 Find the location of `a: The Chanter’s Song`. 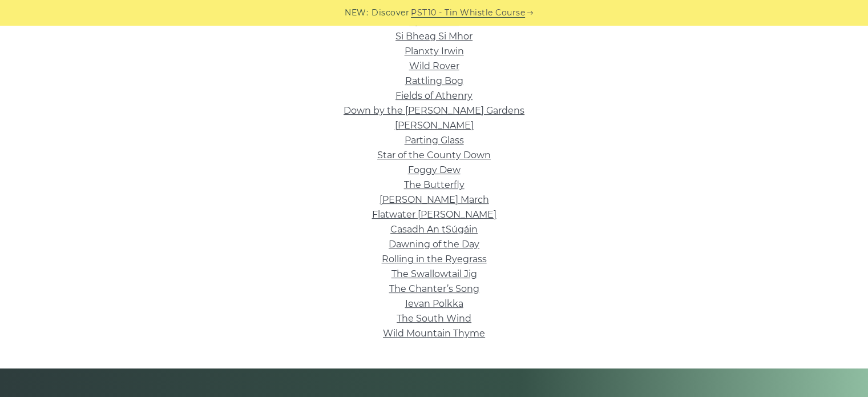

a: The Chanter’s Song is located at coordinates (434, 289).